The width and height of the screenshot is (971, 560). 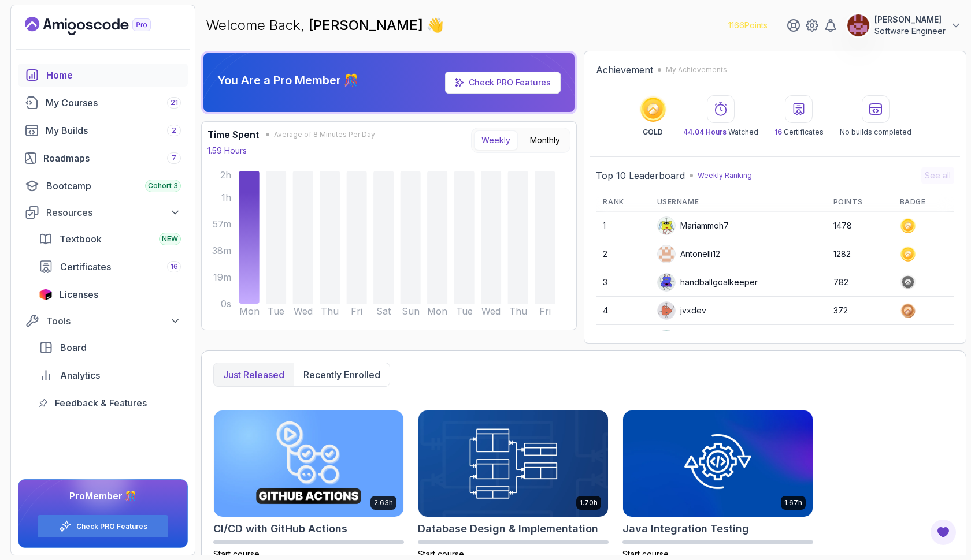 What do you see at coordinates (103, 131) in the screenshot?
I see `a: builds` at bounding box center [103, 131].